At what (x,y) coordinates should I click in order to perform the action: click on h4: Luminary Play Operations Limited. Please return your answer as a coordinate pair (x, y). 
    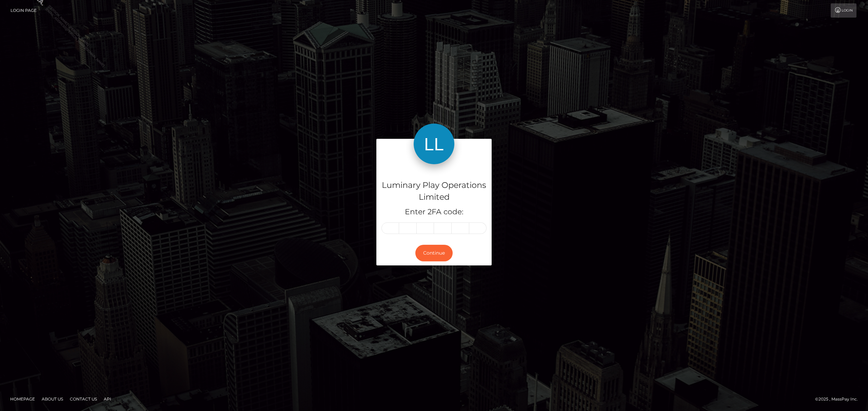
    Looking at the image, I should click on (434, 191).